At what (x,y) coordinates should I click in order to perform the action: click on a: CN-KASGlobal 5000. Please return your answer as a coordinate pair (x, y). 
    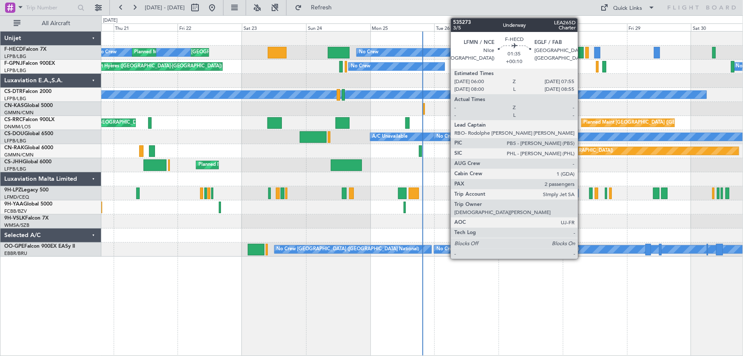
    Looking at the image, I should click on (29, 106).